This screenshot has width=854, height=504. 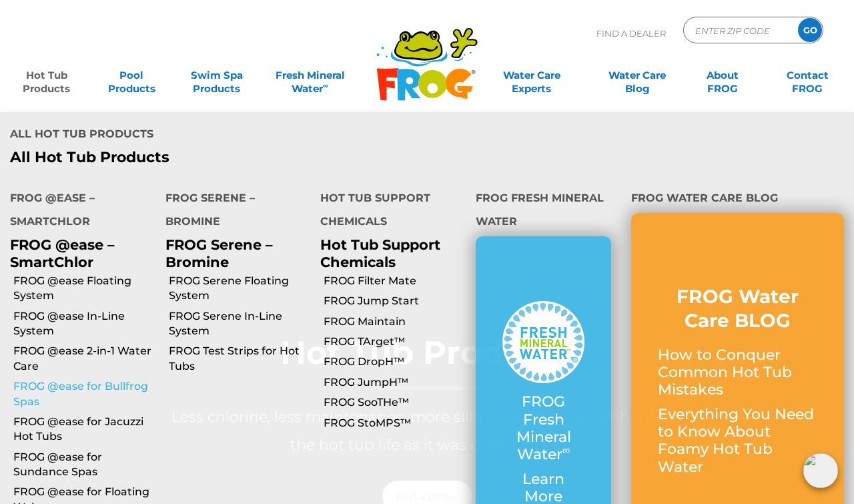 I want to click on a: FROG @ease 2-in-1 Water Care, so click(x=84, y=358).